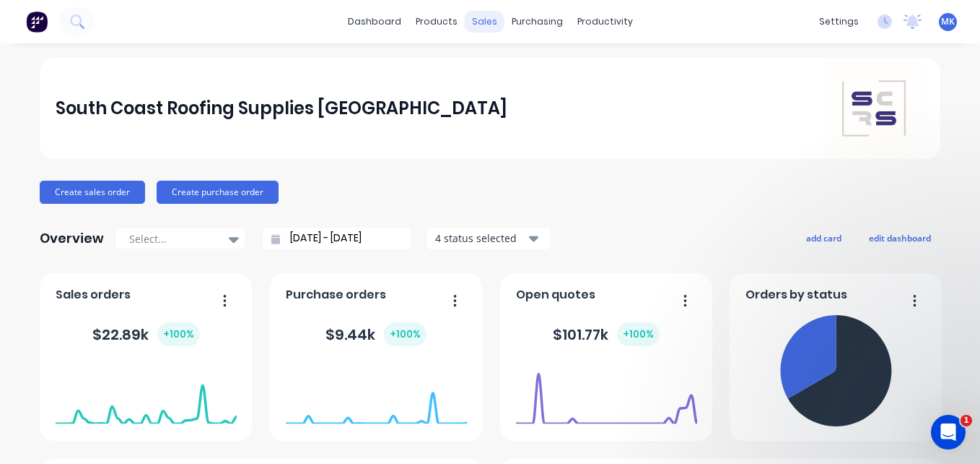  Describe the element at coordinates (92, 192) in the screenshot. I see `button: Create sales order` at that location.